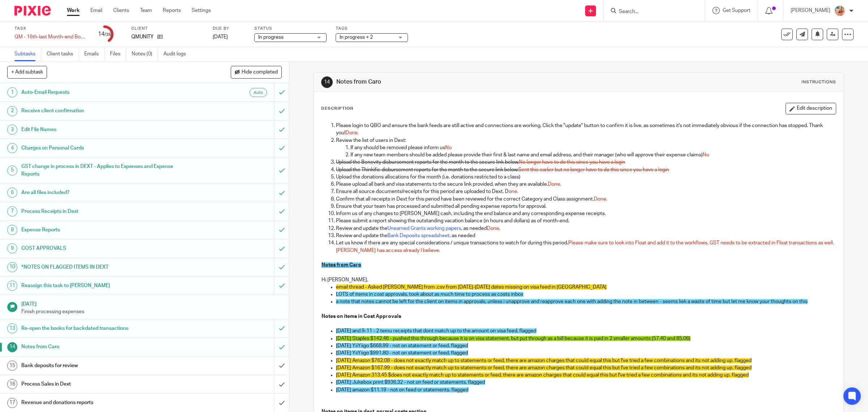  Describe the element at coordinates (586, 177) in the screenshot. I see `p: Upload the donations allocations for the month (i.e. donations restricted to a class)` at that location.